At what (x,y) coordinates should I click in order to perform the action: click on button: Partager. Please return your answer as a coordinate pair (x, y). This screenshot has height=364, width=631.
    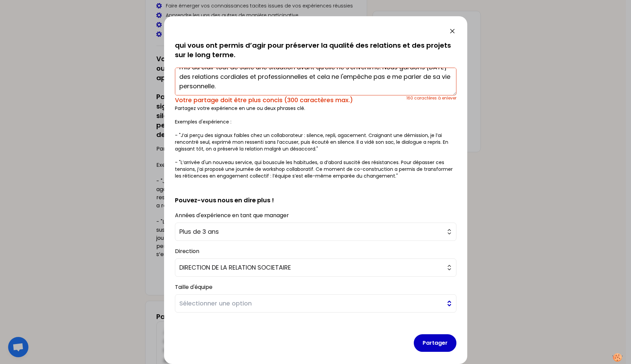
    Looking at the image, I should click on (435, 343).